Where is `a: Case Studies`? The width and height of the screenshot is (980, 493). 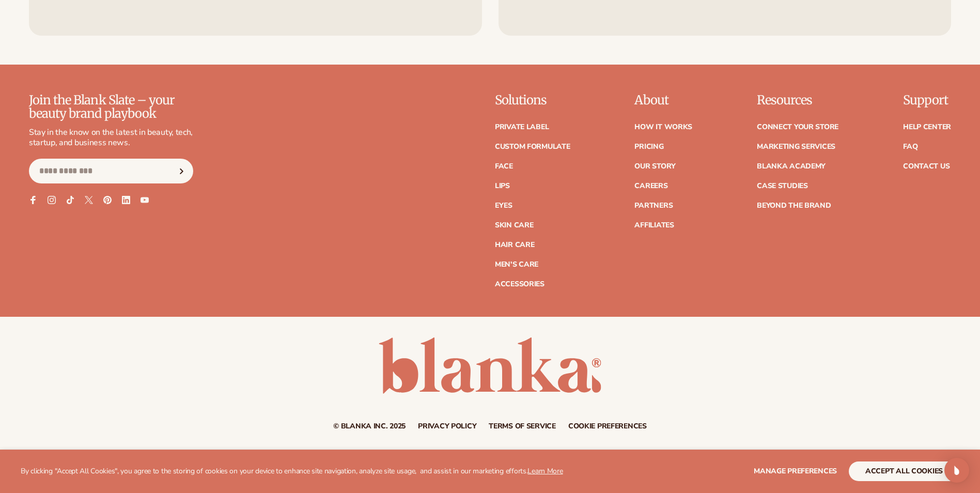 a: Case Studies is located at coordinates (782, 186).